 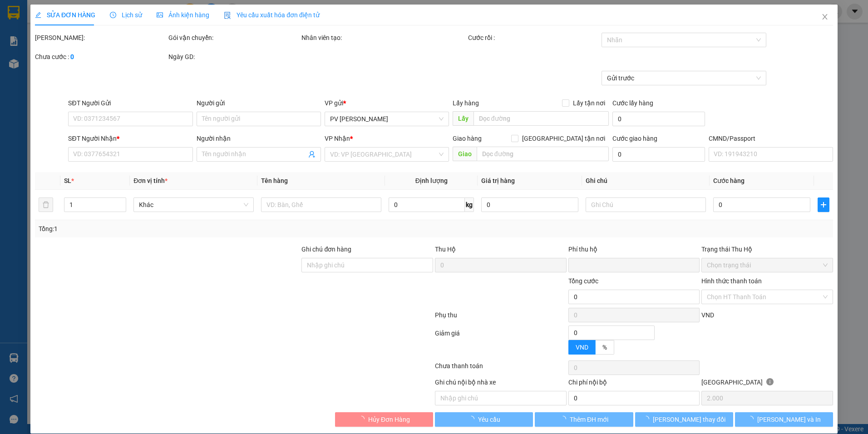 What do you see at coordinates (130, 103) in the screenshot?
I see `div: SĐT Người Gửi` at bounding box center [130, 103].